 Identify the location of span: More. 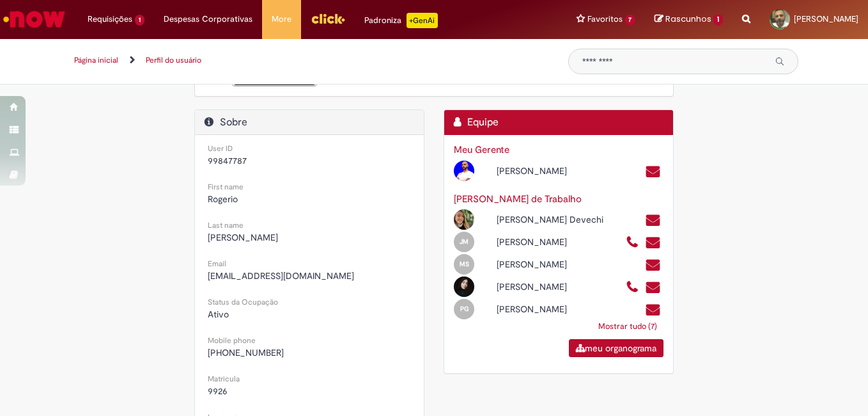
(281, 19).